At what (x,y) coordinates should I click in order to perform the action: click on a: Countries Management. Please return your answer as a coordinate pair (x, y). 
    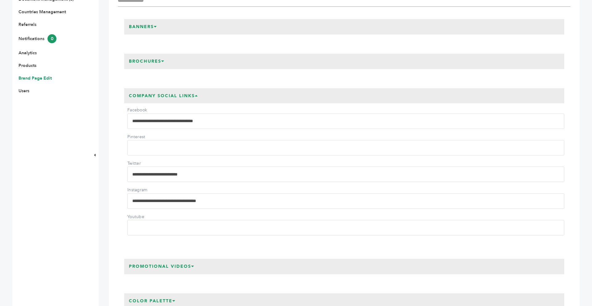
    Looking at the image, I should click on (42, 12).